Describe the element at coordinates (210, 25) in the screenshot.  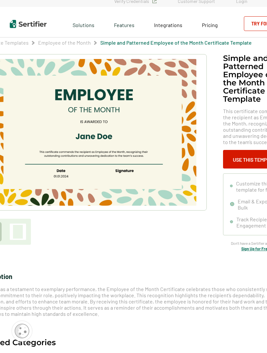
I see `span: Pricing` at that location.